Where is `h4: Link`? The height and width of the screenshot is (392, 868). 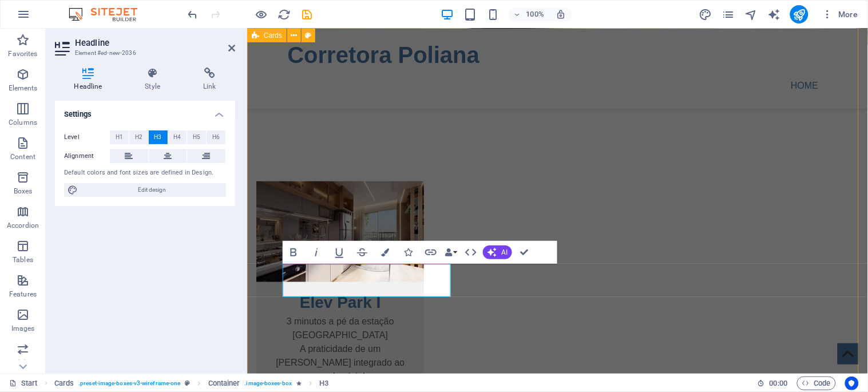
h4: Link is located at coordinates (209, 80).